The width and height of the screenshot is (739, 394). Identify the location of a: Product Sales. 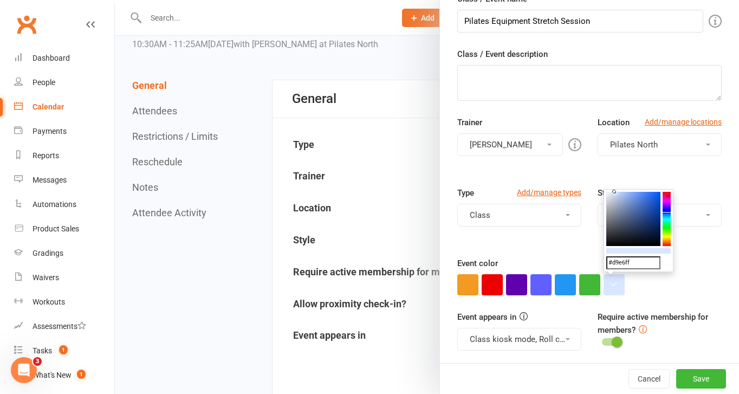
(64, 229).